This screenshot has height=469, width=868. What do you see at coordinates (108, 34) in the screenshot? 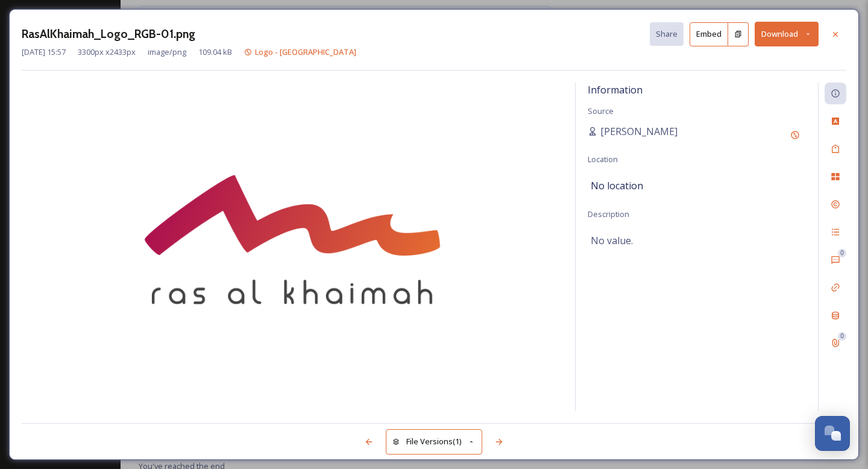
I see `h3: RasAlKhaimah_Logo_RGB-01.png` at bounding box center [108, 34].